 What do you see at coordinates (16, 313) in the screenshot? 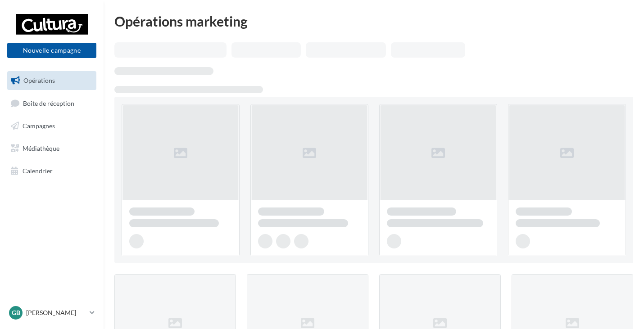
I see `span: GB` at bounding box center [16, 313].